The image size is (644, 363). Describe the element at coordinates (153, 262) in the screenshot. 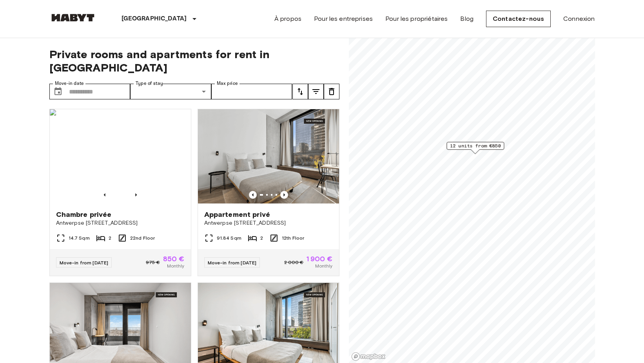

I see `span: 975 €` at that location.